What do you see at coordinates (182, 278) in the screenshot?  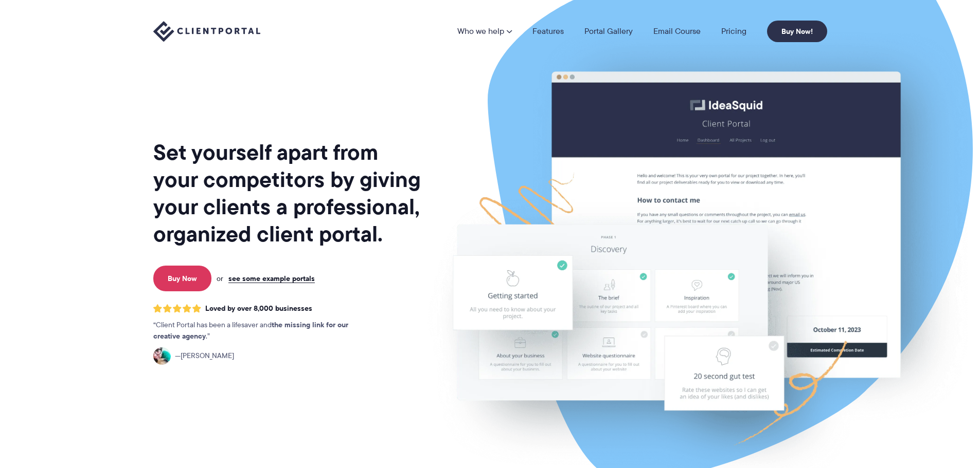 I see `a: Buy Now` at bounding box center [182, 278].